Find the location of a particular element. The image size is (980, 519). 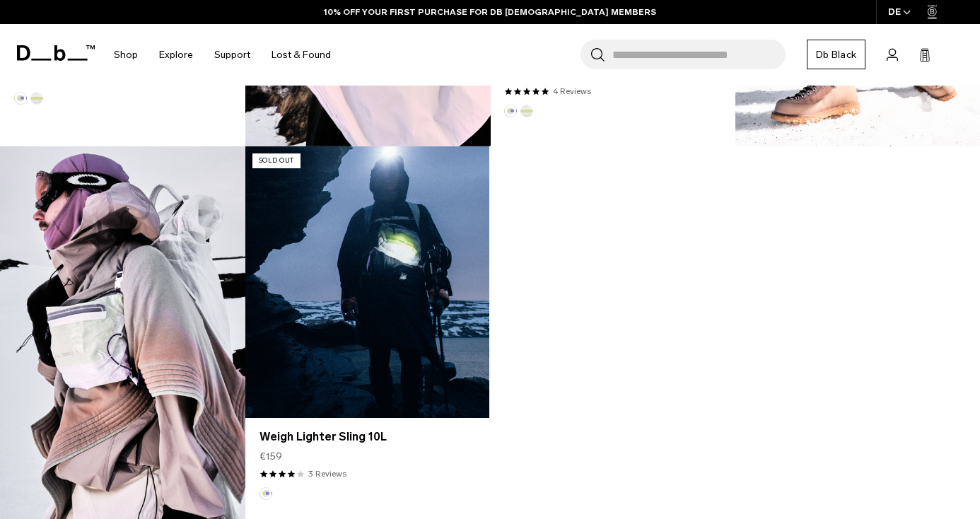

a: Lost & Found is located at coordinates (301, 55).